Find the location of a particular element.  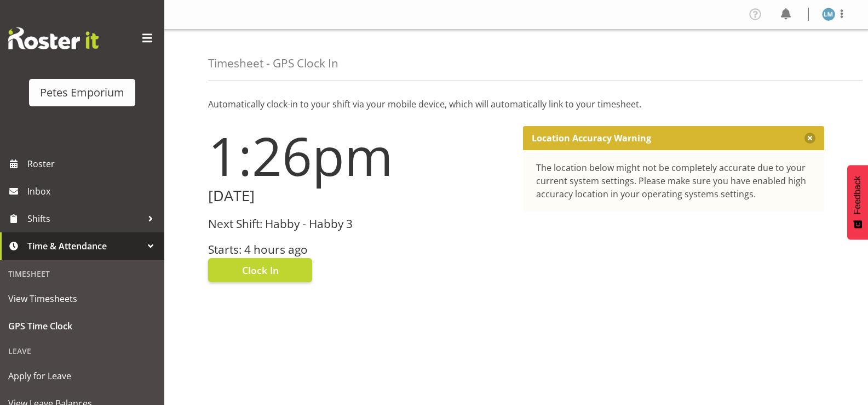

h4: Timesheet - GPS Clock In is located at coordinates (273, 63).